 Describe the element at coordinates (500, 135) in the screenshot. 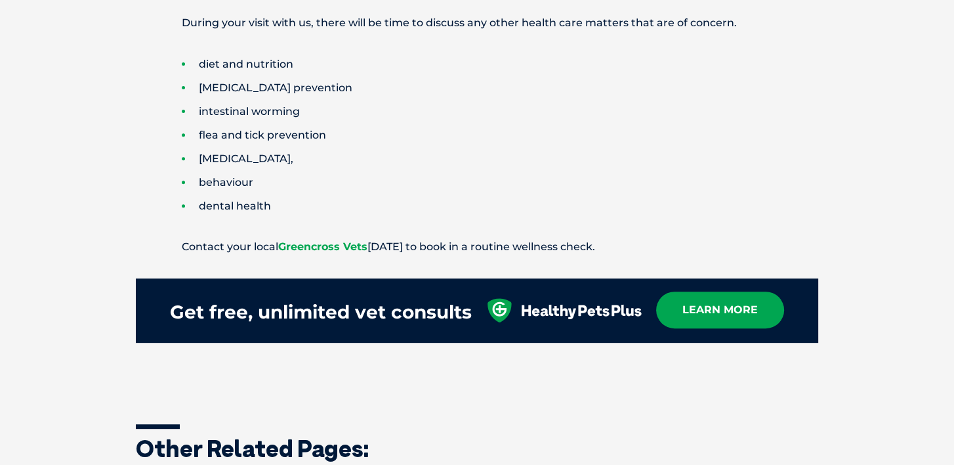

I see `li: flea and tick prevention` at that location.